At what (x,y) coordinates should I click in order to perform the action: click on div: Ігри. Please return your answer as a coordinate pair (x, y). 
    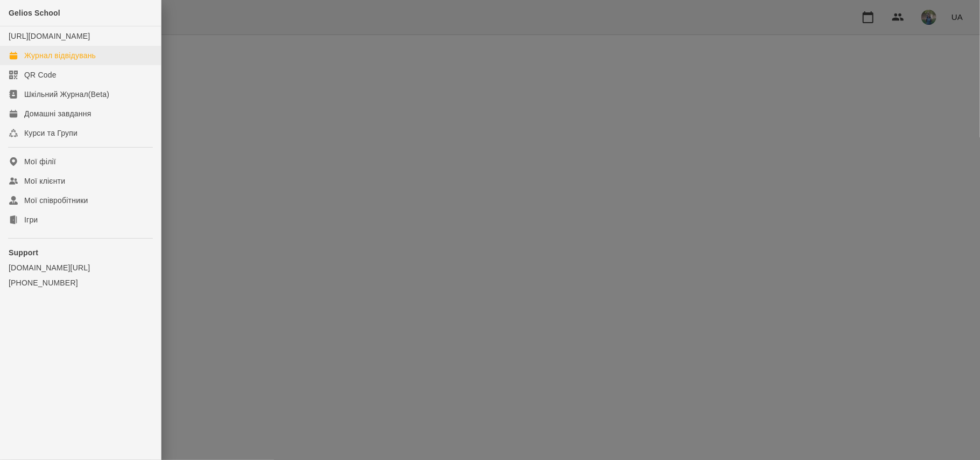
    Looking at the image, I should click on (31, 220).